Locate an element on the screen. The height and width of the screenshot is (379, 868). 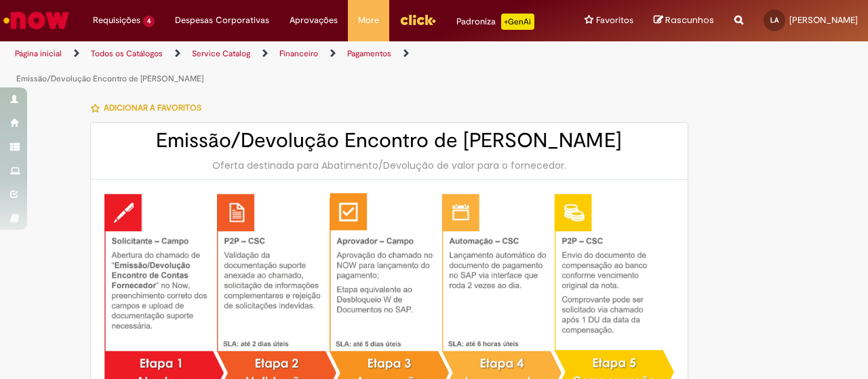
span: LA is located at coordinates (775, 20).